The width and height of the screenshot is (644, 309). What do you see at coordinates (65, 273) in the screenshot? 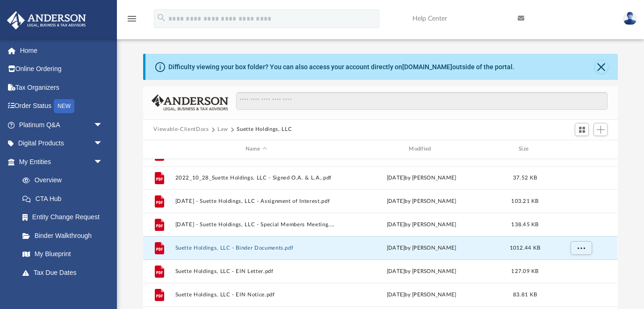
I see `a: Tax Due Dates` at bounding box center [65, 273].